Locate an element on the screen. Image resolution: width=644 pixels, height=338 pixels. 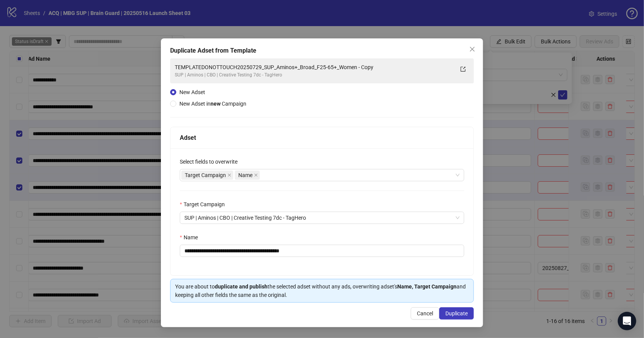
span: export is located at coordinates (463, 69).